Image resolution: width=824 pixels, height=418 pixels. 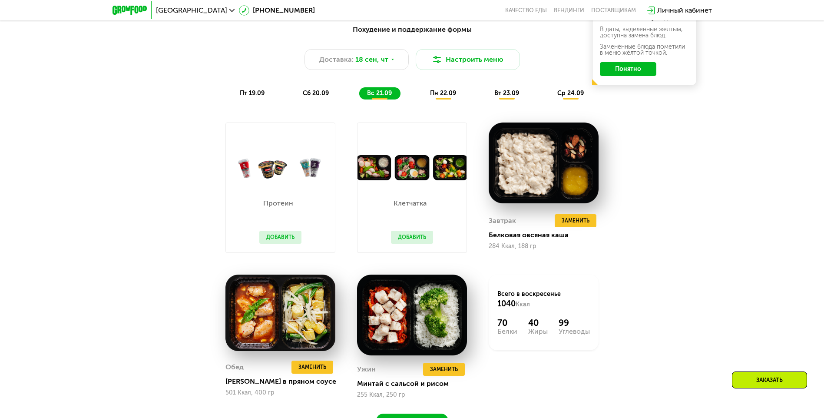 I want to click on span: вт 23.09, so click(x=506, y=93).